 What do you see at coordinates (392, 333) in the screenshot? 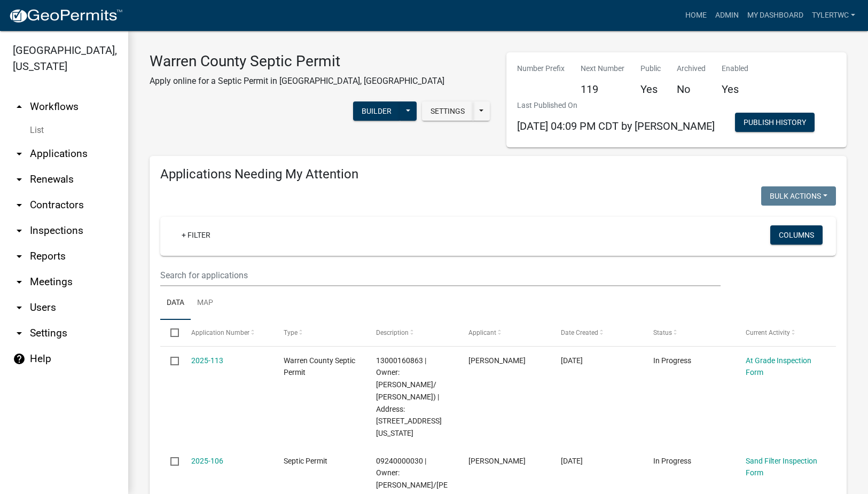
I see `span: Description` at bounding box center [392, 333].